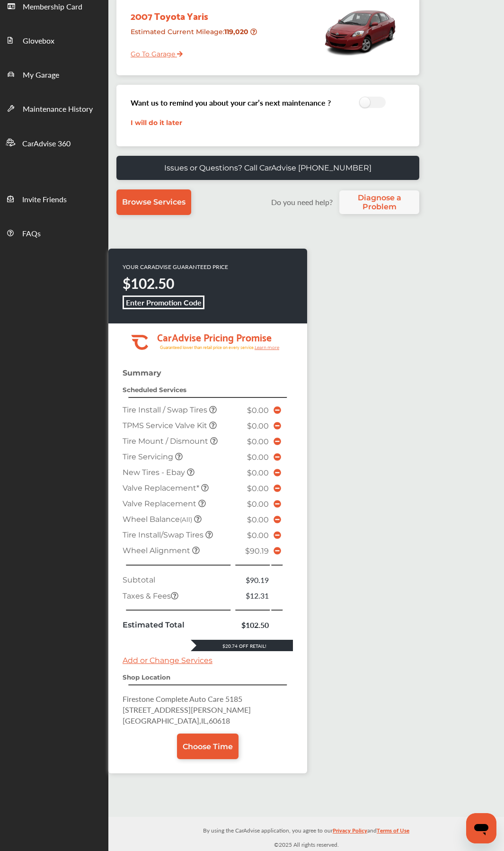  What do you see at coordinates (379, 203) in the screenshot?
I see `a: Diagnose a Problem` at bounding box center [379, 203].